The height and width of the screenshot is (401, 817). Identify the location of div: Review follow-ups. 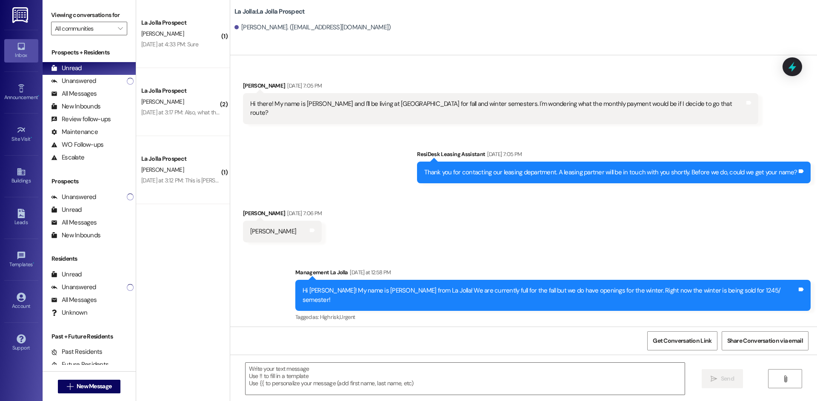
(81, 119).